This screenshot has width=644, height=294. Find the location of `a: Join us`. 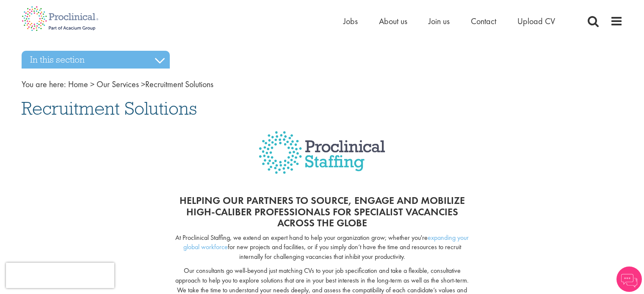

a: Join us is located at coordinates (439, 21).